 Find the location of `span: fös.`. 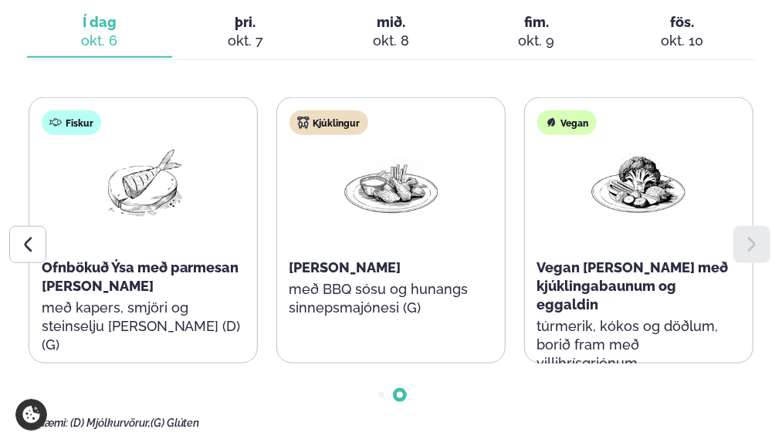

span: fös. is located at coordinates (681, 22).